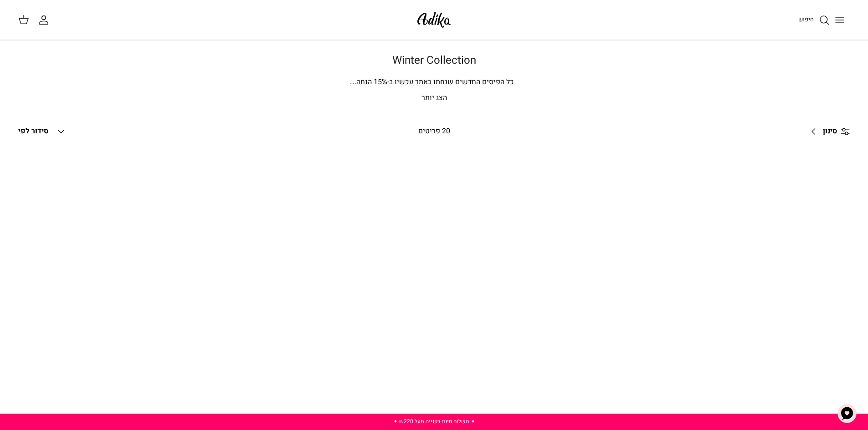 This screenshot has height=430, width=868. I want to click on img: Adika IL, so click(433, 19).